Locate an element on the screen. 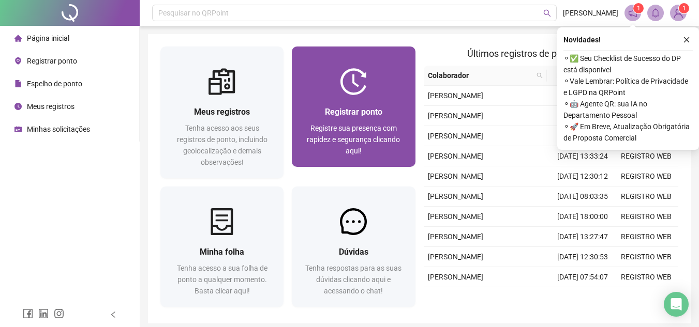  span: Colaborador is located at coordinates (480, 75).